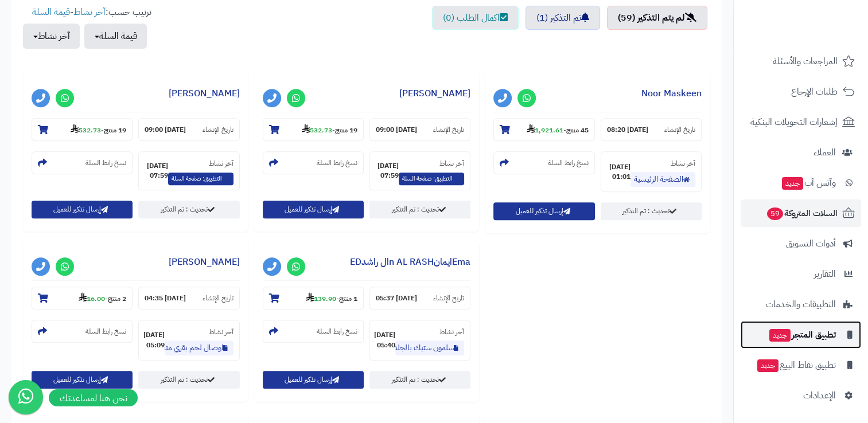 The height and width of the screenshot is (423, 868). I want to click on span: 59, so click(775, 214).